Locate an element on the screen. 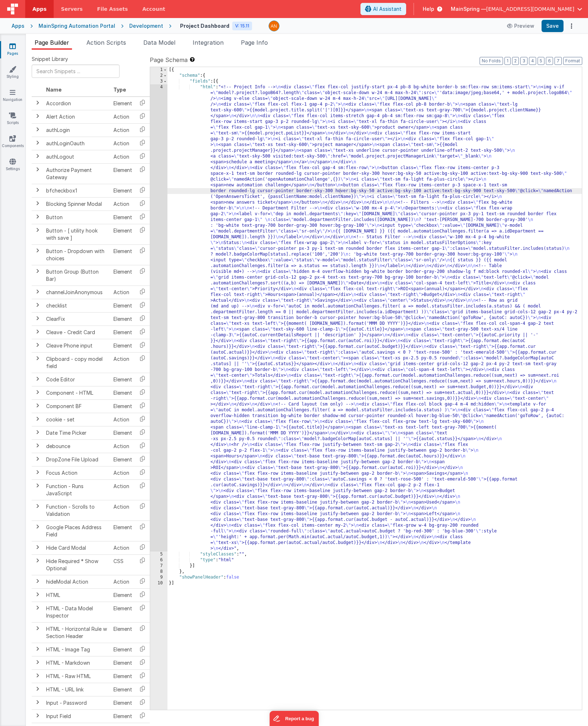 This screenshot has width=588, height=726. span: Page Schema is located at coordinates (169, 60).